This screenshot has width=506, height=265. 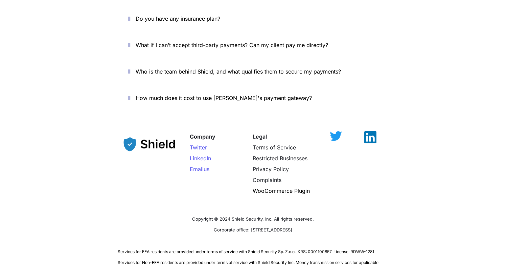 What do you see at coordinates (203, 136) in the screenshot?
I see `strong: Company` at bounding box center [203, 136].